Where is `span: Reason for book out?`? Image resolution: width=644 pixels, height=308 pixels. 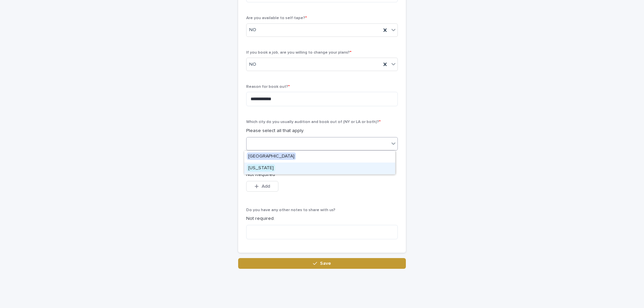
span: Reason for book out? is located at coordinates (268, 87).